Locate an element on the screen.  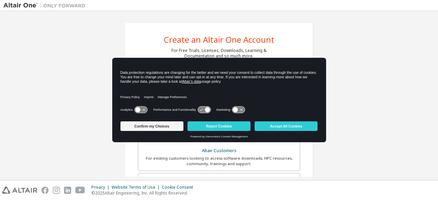
div: Create an Altair One Account is located at coordinates (219, 40).